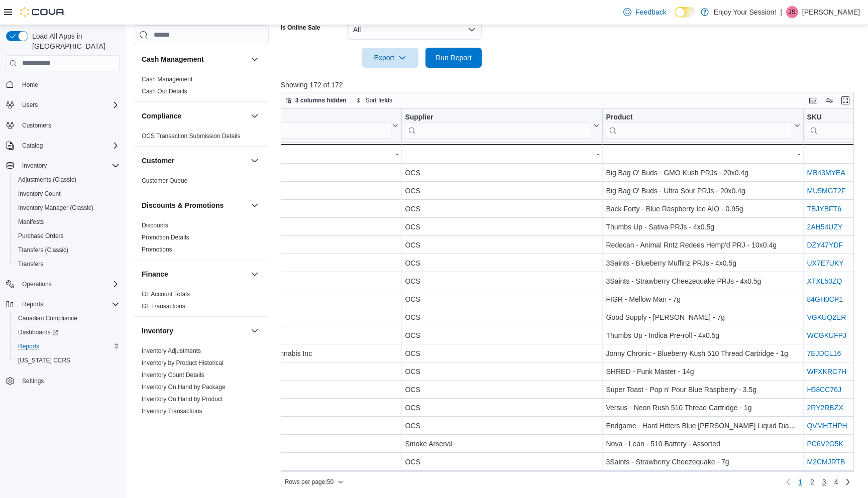 This screenshot has width=868, height=498. What do you see at coordinates (812, 482) in the screenshot?
I see `a: Page 2 of 4` at bounding box center [812, 482].